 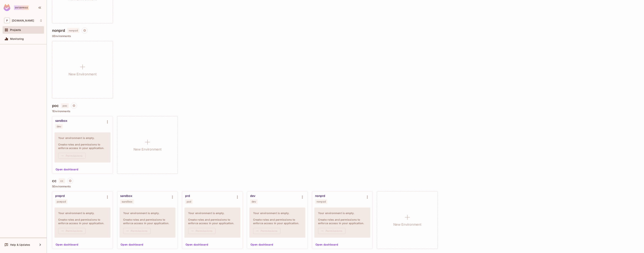 What do you see at coordinates (73, 30) in the screenshot?
I see `span: nonprd` at bounding box center [73, 30].